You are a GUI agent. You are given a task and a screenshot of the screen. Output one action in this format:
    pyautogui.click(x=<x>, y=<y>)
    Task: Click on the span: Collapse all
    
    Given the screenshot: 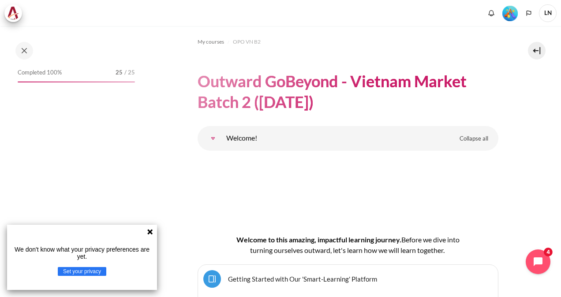 What is the action you would take?
    pyautogui.click(x=474, y=139)
    